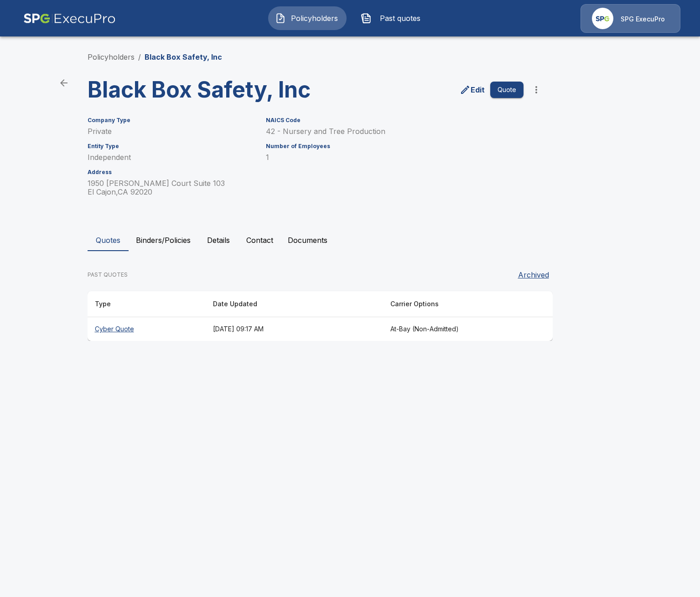  I want to click on button: Binders/Policies, so click(164, 240).